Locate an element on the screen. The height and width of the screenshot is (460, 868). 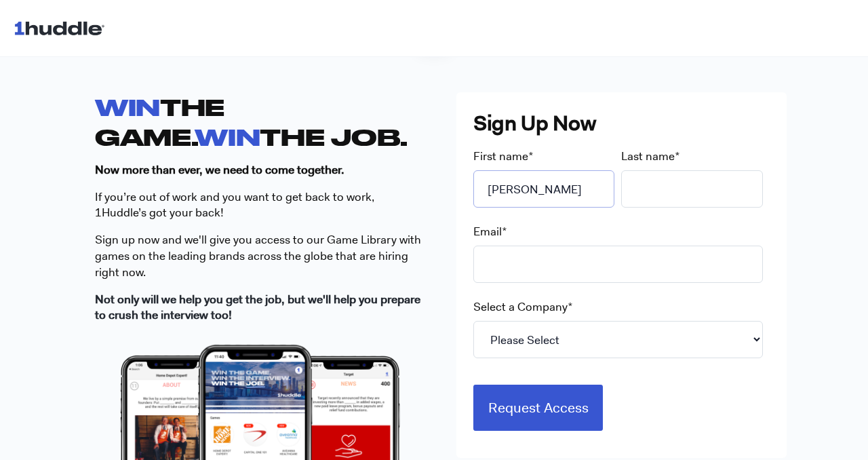
img: 1huddle is located at coordinates (62, 28).